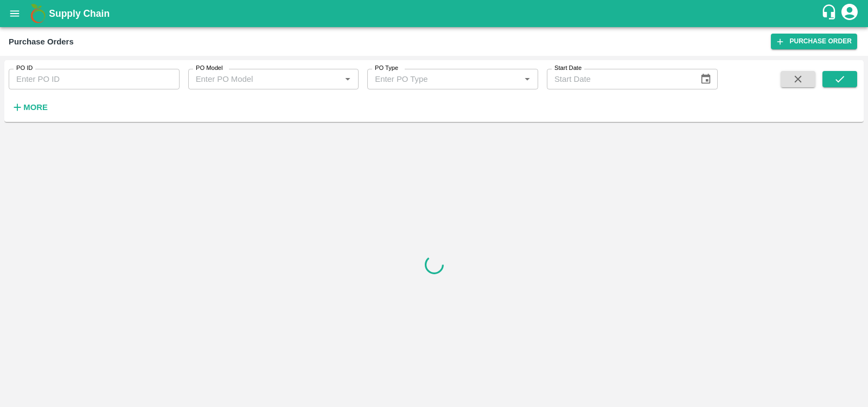 Image resolution: width=868 pixels, height=407 pixels. I want to click on div: customer-support, so click(830, 13).